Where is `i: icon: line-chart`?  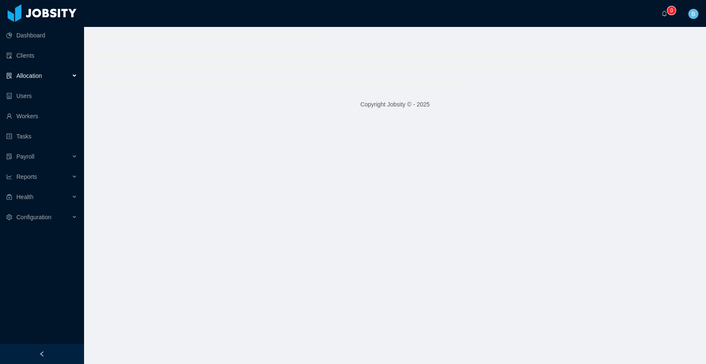
i: icon: line-chart is located at coordinates (9, 177).